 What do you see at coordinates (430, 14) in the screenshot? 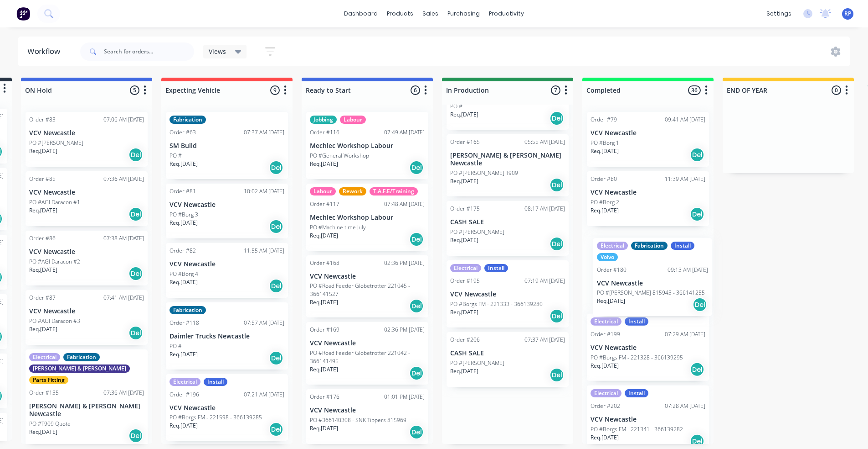
I see `div: sales` at bounding box center [430, 14].